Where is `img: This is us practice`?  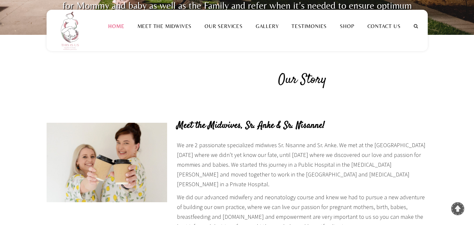
img: This is us practice is located at coordinates (71, 30).